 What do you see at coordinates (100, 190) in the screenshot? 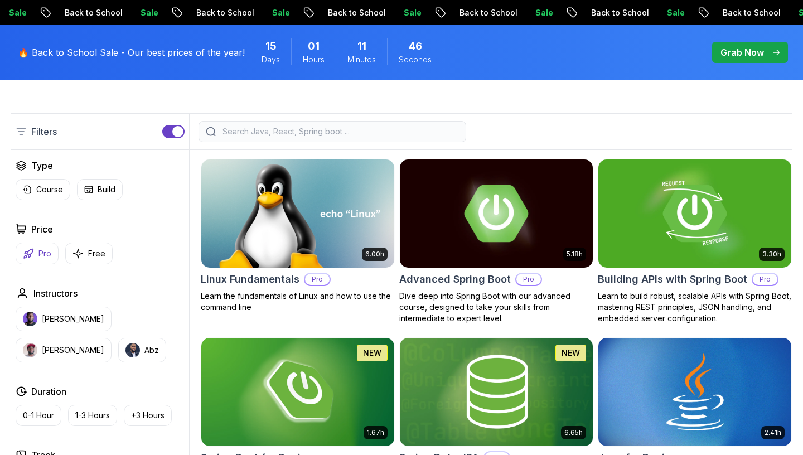
I see `button: Build` at bounding box center [100, 190].